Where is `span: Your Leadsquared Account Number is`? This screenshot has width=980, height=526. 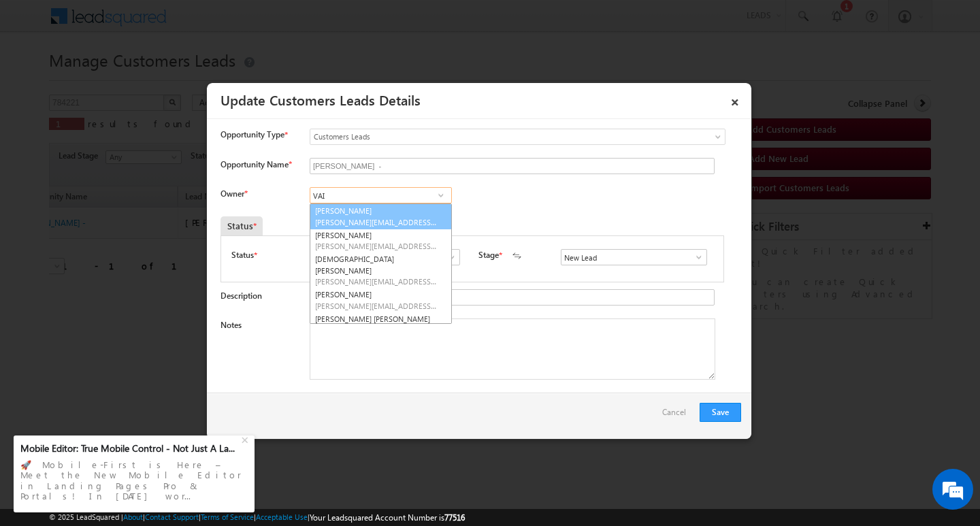
span: Your Leadsquared Account Number is is located at coordinates (387, 517).